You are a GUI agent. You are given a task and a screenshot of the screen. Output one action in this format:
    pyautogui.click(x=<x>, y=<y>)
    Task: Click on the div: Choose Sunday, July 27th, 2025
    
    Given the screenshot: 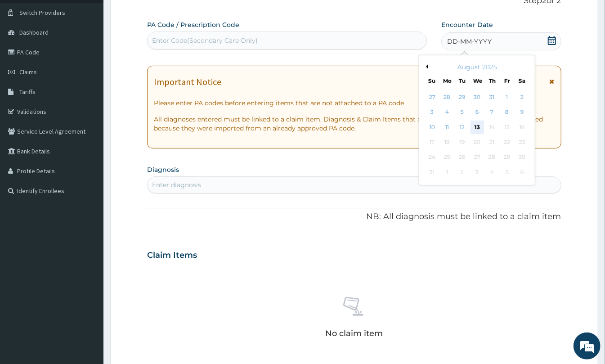 What is the action you would take?
    pyautogui.click(x=432, y=97)
    